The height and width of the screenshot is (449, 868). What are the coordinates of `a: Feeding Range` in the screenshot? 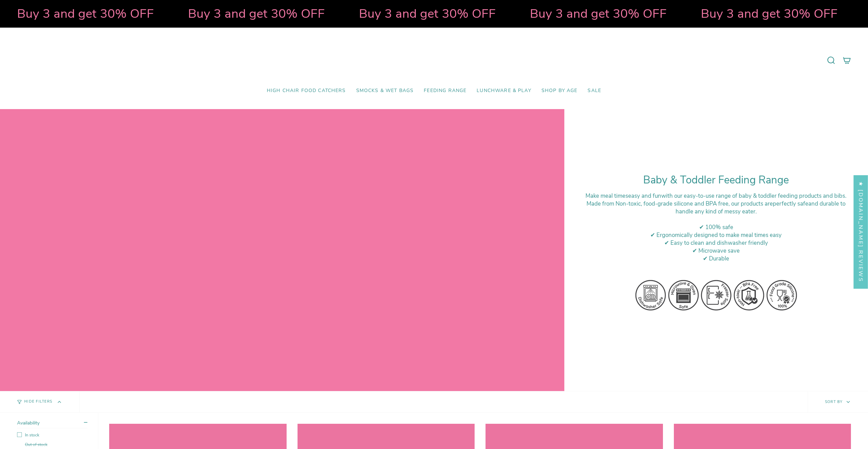 It's located at (445, 91).